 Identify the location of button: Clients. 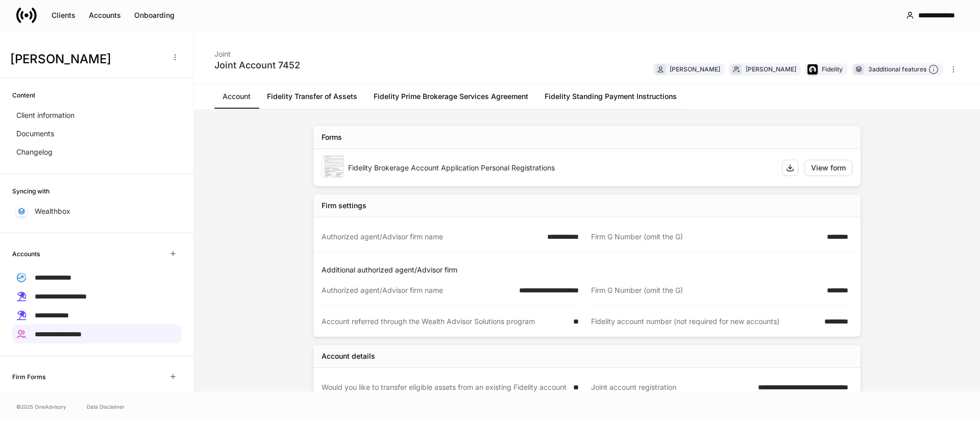
(63, 15).